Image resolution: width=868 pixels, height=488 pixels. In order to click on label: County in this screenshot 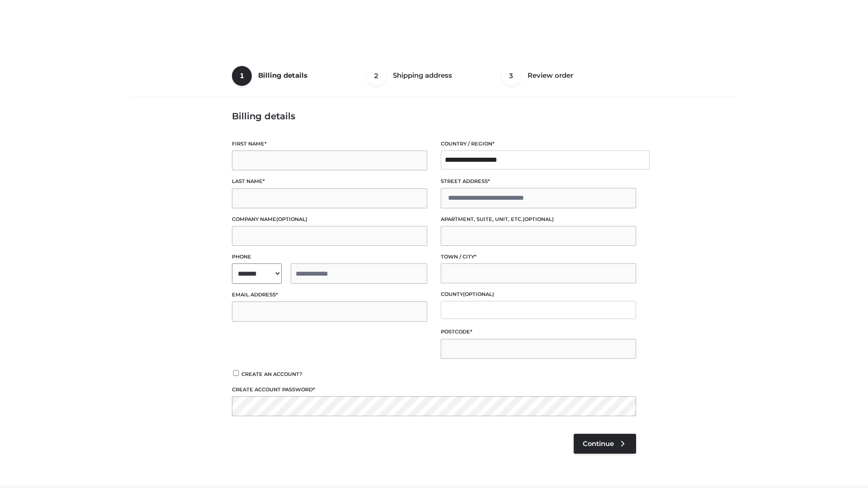, I will do `click(538, 294)`.